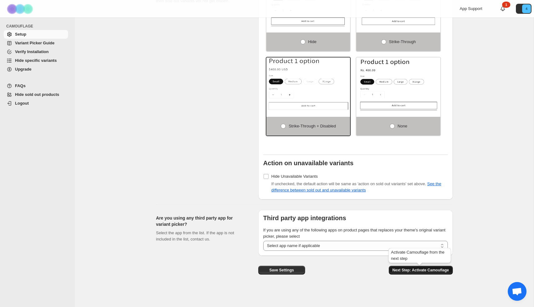 The width and height of the screenshot is (534, 307). What do you see at coordinates (420, 270) in the screenshot?
I see `button: Next Step: Activate Camouflage` at bounding box center [420, 270].